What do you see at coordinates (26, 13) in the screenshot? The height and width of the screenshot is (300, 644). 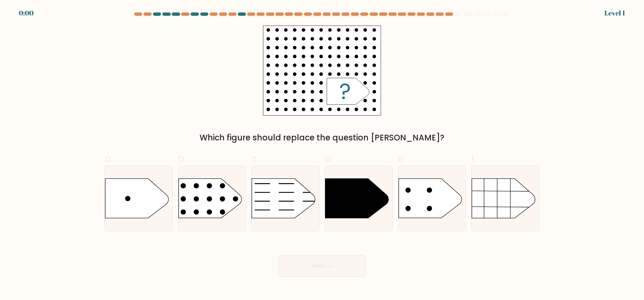 I see `div: 0:00` at bounding box center [26, 13].